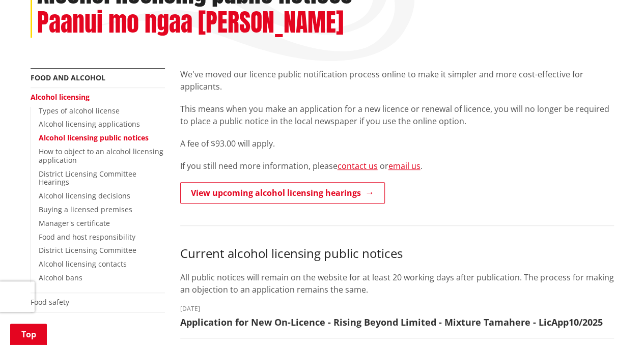  I want to click on p: All public notices will remain on the website for at least 20 working days after publication. The..., so click(397, 284).